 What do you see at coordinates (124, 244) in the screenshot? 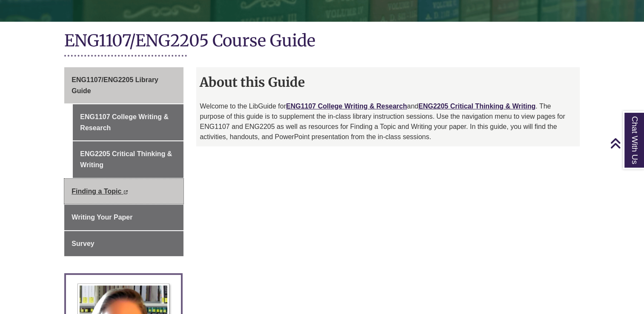
I see `a: Survey` at bounding box center [124, 244].